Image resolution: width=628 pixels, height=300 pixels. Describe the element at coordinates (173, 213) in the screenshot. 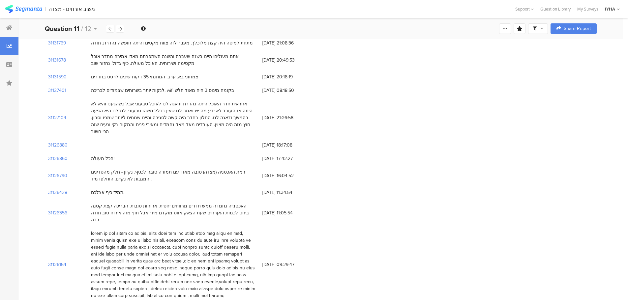

I see `div: האכסנייה נחמדה ממש חדרים מרווחים יחסית. ארוחות טובות. הבריכה קצת קטנה ביחס לכמות האןרחים שעת הצאק...` at that location.